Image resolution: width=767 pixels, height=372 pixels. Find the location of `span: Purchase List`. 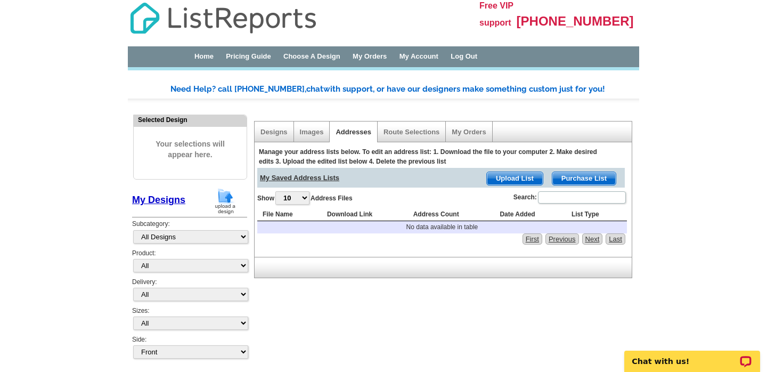

span: Purchase List is located at coordinates (584, 178).